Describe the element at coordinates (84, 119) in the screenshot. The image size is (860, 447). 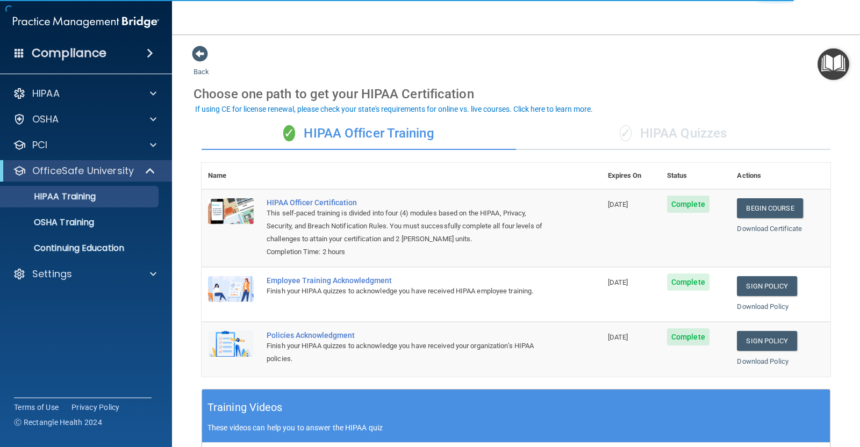
I see `a: OSHA` at that location.